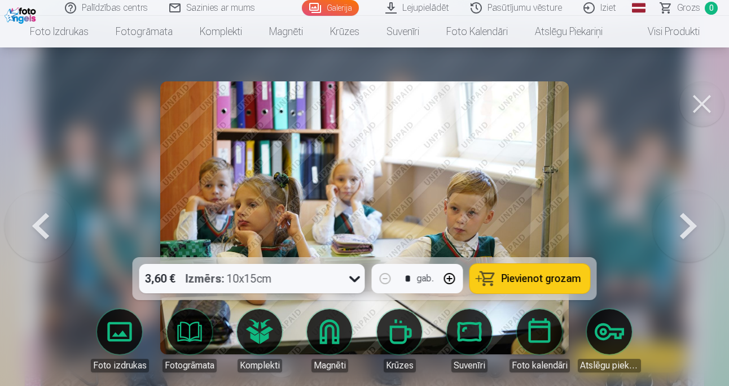 The width and height of the screenshot is (729, 386). I want to click on div: 3,60 €, so click(160, 278).